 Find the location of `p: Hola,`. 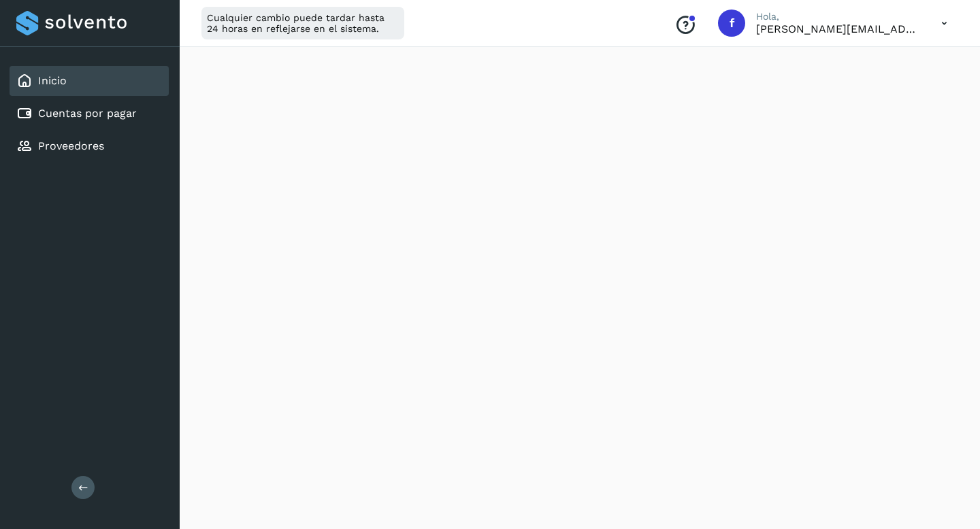

p: Hola, is located at coordinates (838, 16).